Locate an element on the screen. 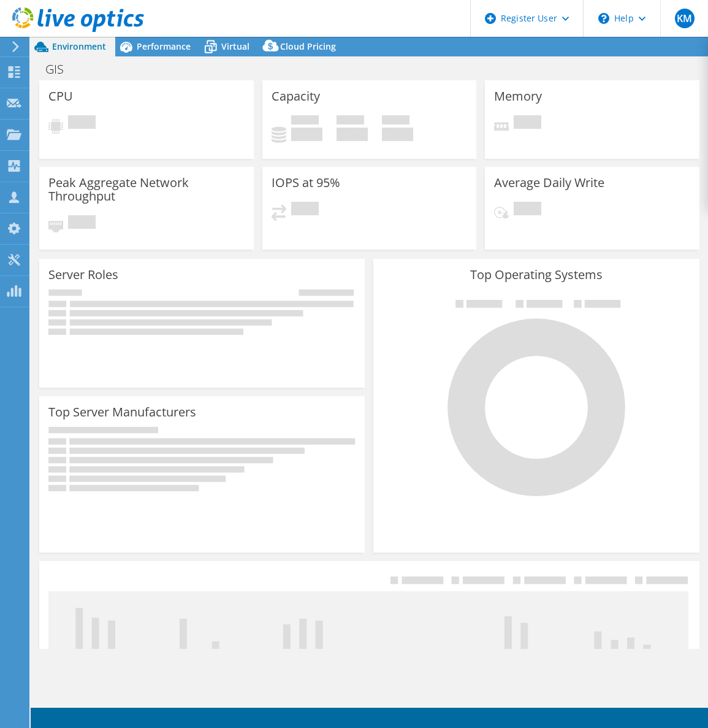  span: Environment is located at coordinates (79, 46).